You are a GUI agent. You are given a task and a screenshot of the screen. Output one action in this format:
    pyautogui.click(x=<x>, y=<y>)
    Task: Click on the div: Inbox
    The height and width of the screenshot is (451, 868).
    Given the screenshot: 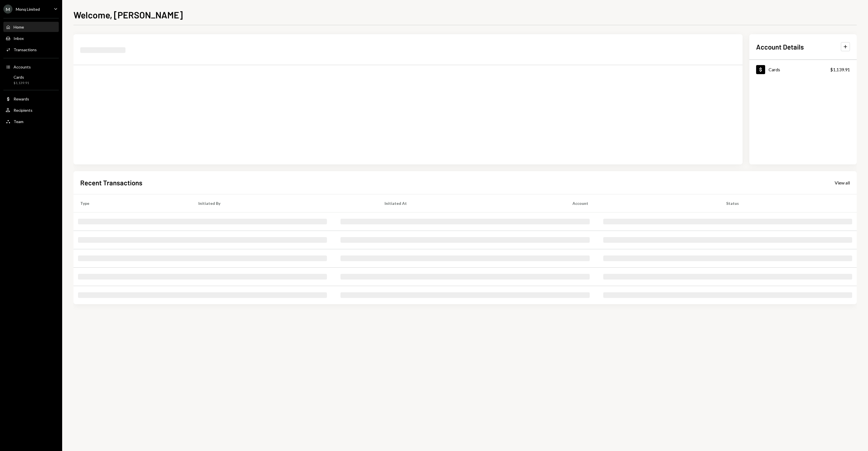 What is the action you would take?
    pyautogui.click(x=19, y=38)
    